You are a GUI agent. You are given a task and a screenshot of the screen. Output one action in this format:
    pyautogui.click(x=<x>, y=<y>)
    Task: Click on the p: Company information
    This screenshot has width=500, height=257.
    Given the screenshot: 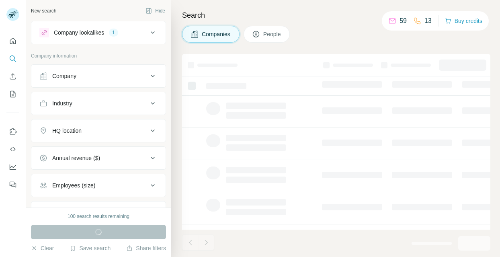 What is the action you would take?
    pyautogui.click(x=98, y=56)
    